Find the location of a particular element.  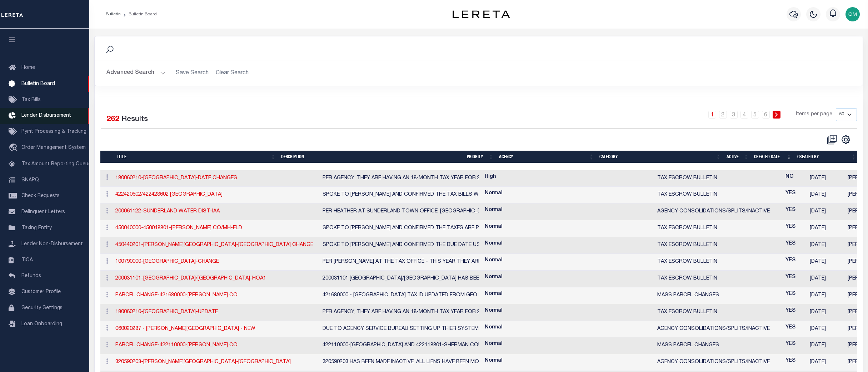

i: travel_explore is located at coordinates (14, 148).